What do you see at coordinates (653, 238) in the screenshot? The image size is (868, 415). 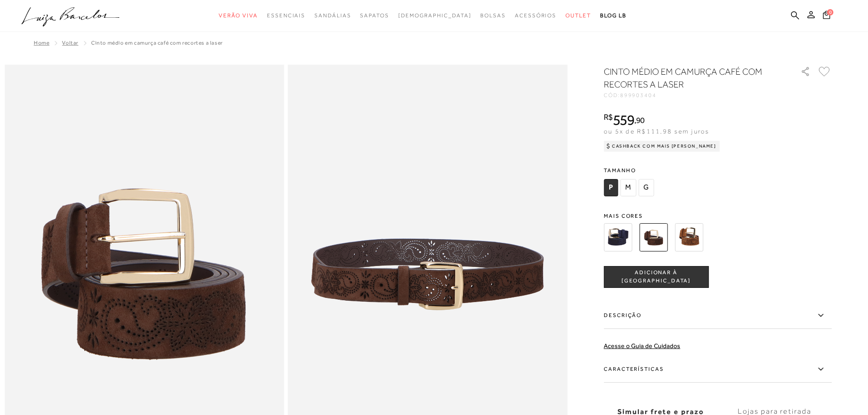 I see `img: CINTO MÉDIO EM CAMURÇA CAFÉ COM RECORTES A LASER` at bounding box center [653, 238].